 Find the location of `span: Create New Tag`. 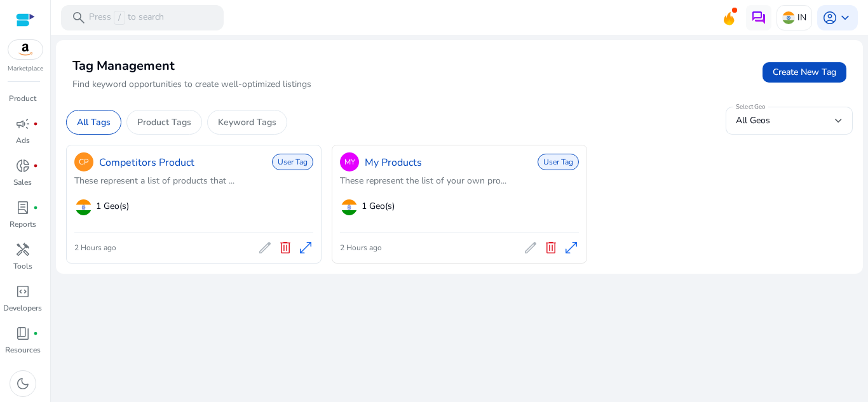

span: Create New Tag is located at coordinates (805, 72).